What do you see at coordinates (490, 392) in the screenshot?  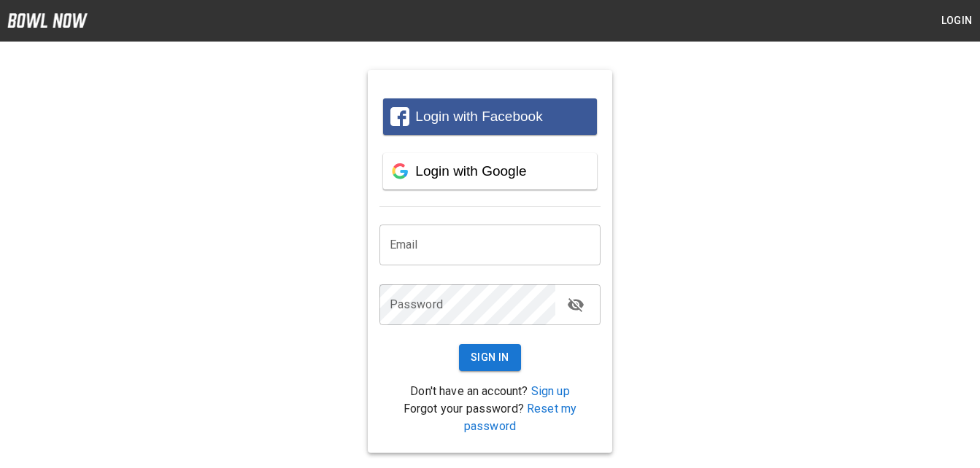 I see `p: Don't have an account?` at bounding box center [490, 392].